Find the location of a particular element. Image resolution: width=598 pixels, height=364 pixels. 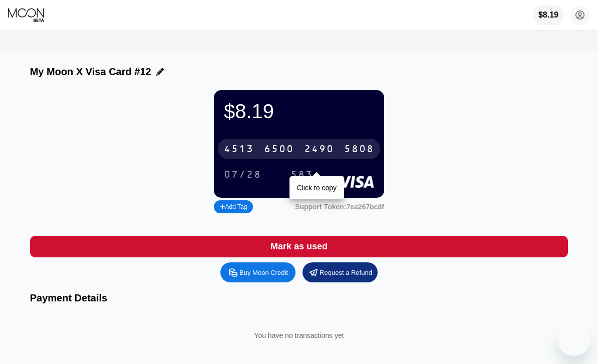

div: Support Token: 7ea267bc8f is located at coordinates (339, 206).